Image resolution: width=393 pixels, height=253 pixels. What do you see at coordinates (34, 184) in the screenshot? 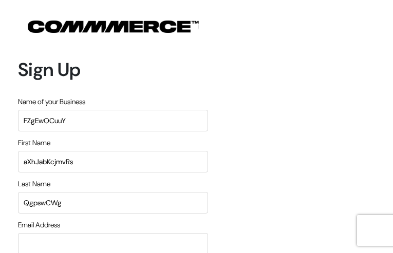
I see `label: Last Name` at bounding box center [34, 184].